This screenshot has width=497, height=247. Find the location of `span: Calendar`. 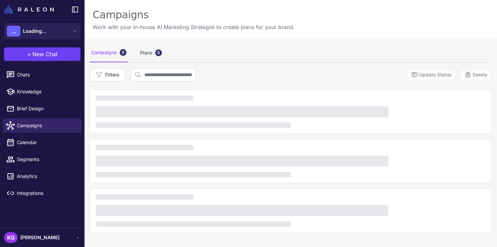

span: Calendar is located at coordinates (47, 142).